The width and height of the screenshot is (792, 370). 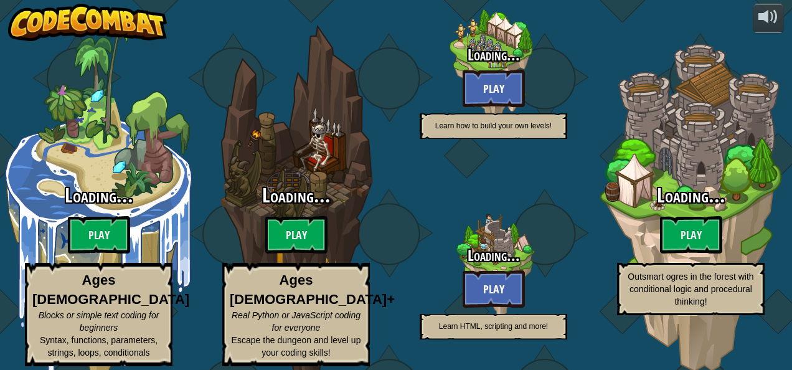 What do you see at coordinates (493, 267) in the screenshot?
I see `div: Complete previous world to unlock` at bounding box center [493, 267].